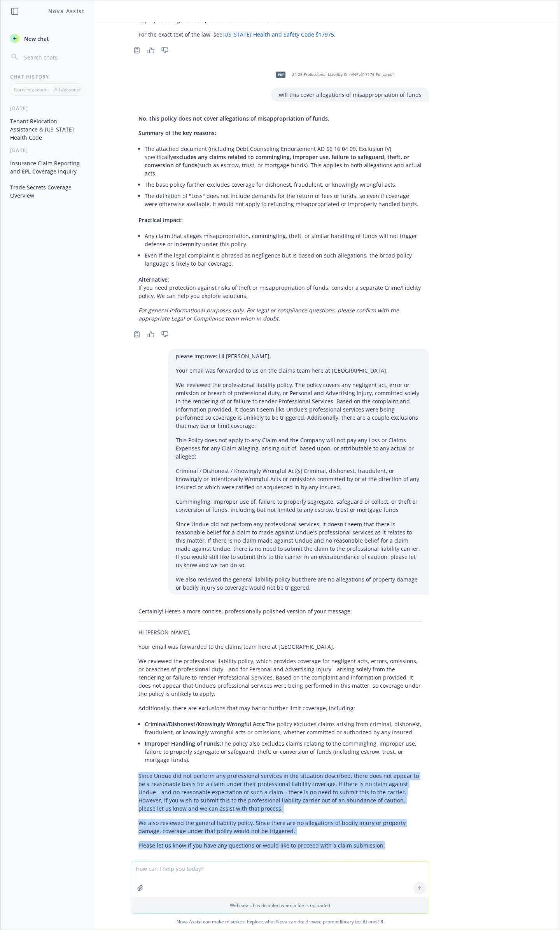 The width and height of the screenshot is (560, 930). Describe the element at coordinates (280, 905) in the screenshot. I see `p: Web search is disabled when a file is uploaded` at that location.